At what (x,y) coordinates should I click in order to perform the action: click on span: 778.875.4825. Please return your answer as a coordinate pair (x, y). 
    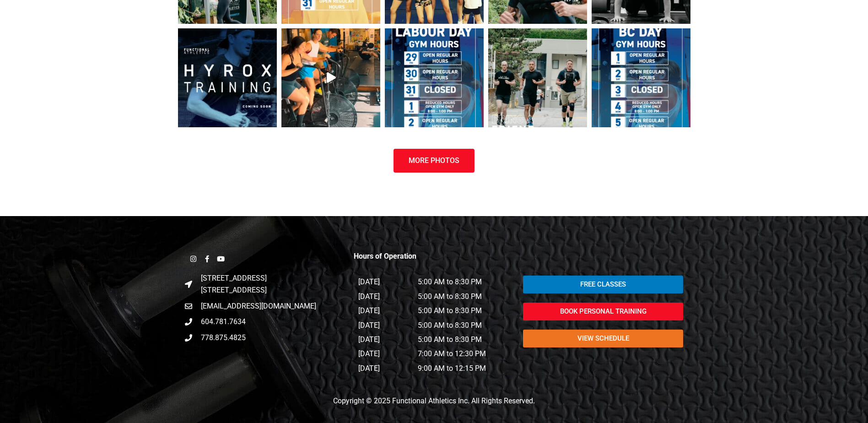
    Looking at the image, I should click on (222, 338).